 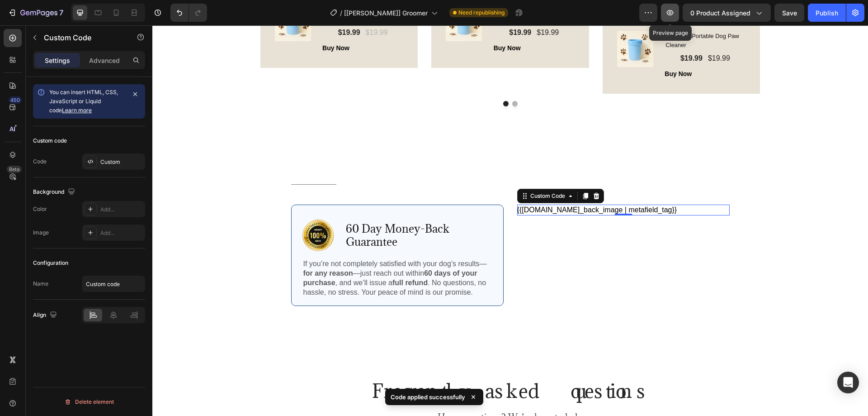 What do you see at coordinates (358, 392) in the screenshot?
I see `p: Have questions? We’re here to help` at bounding box center [358, 392].